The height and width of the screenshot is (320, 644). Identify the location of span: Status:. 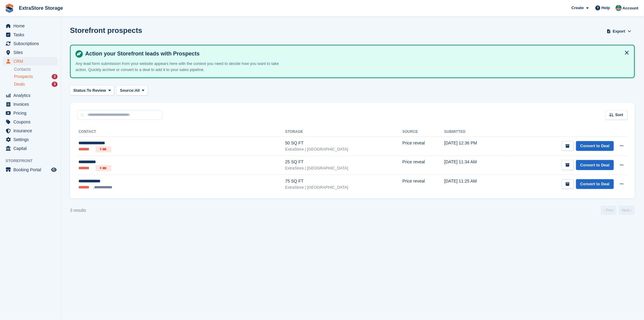
(80, 91).